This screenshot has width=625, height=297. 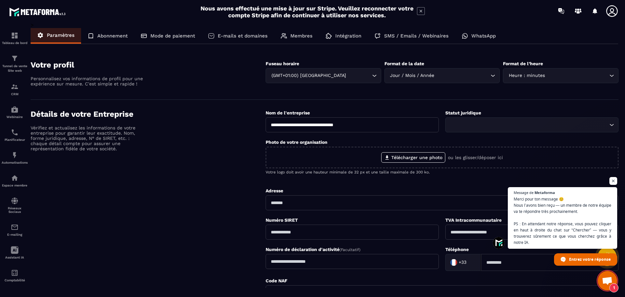 What do you see at coordinates (61, 35) in the screenshot?
I see `p: Paramètres` at bounding box center [61, 35].